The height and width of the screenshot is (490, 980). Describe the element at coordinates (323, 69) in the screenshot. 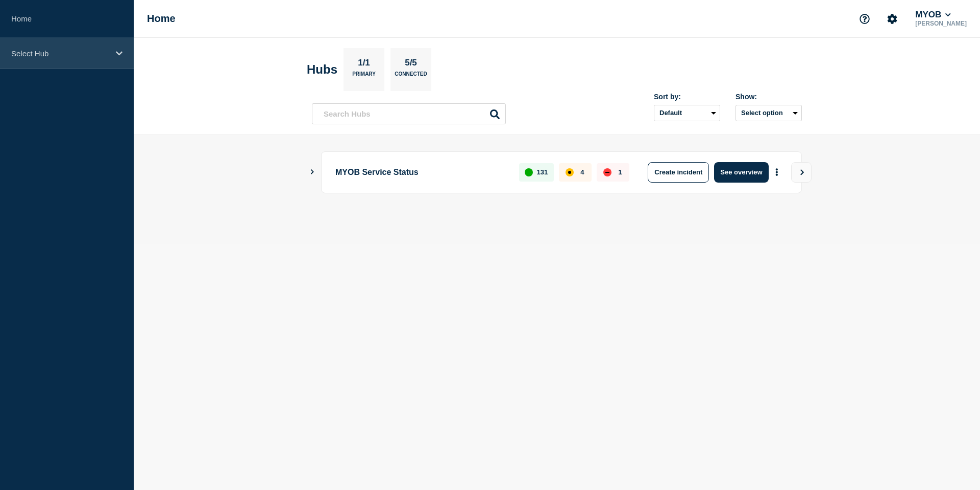

I see `h2: Hubs` at that location.